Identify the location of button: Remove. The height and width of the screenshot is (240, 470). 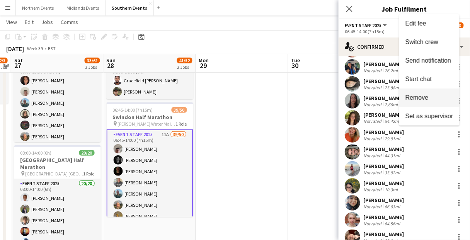
(429, 98).